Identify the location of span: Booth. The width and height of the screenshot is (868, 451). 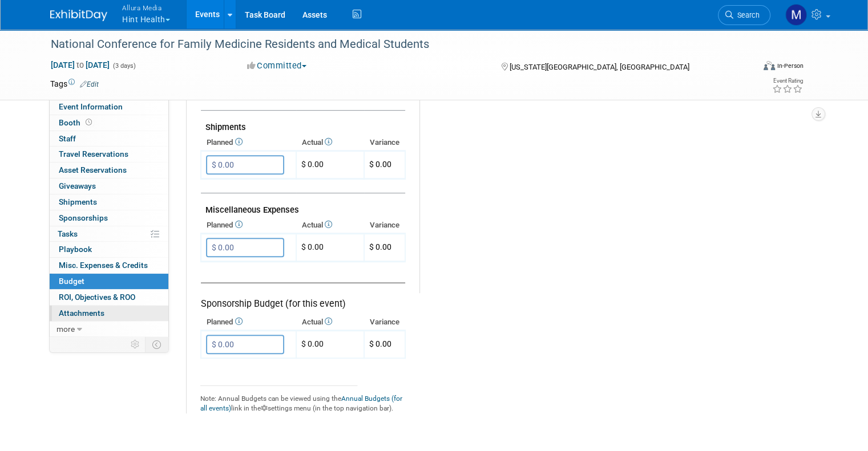
(76, 123).